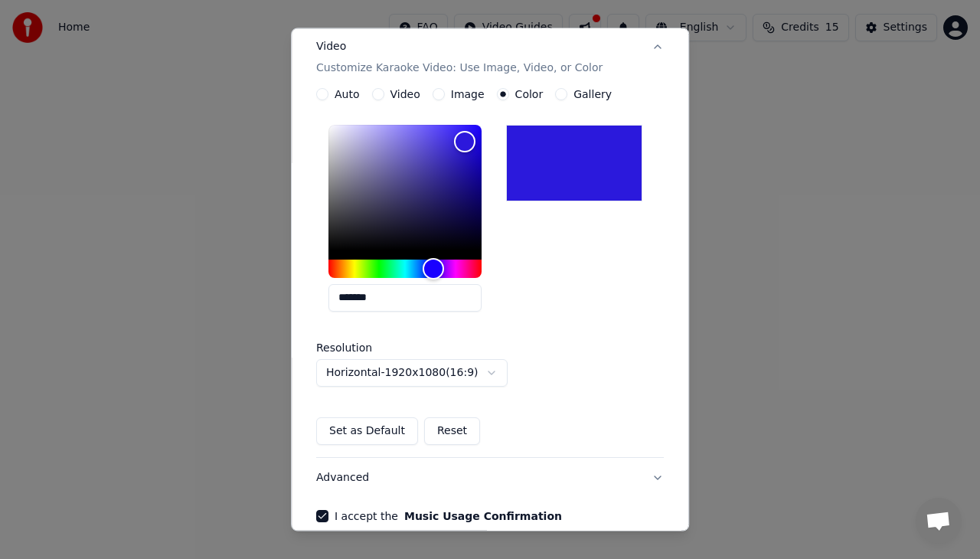 The height and width of the screenshot is (559, 980). What do you see at coordinates (483, 517) in the screenshot?
I see `button: I accept the` at bounding box center [483, 517].